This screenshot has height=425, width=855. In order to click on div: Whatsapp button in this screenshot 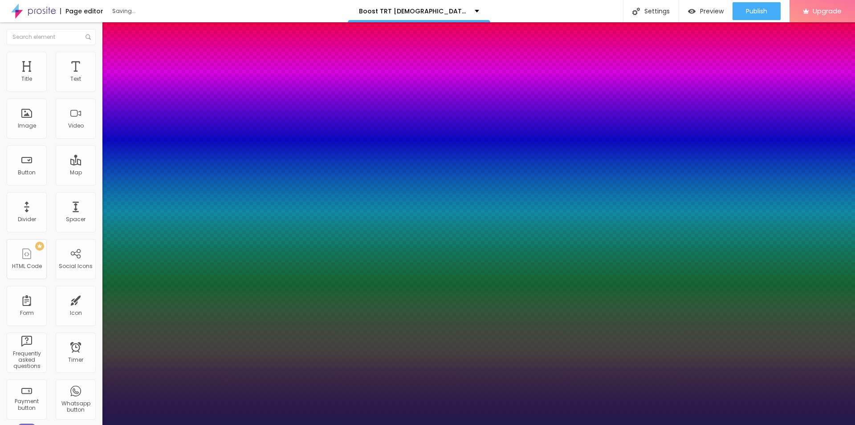, I will do `click(75, 406)`.